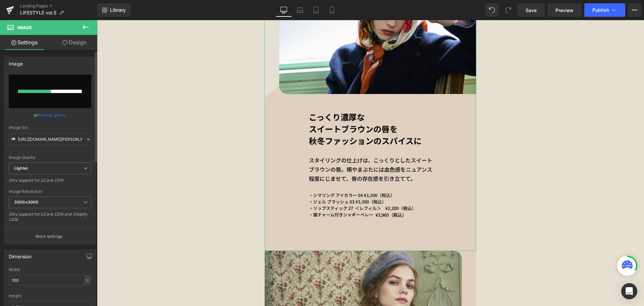 This screenshot has height=306, width=644. What do you see at coordinates (50, 139) in the screenshot?
I see `input: Link` at bounding box center [50, 139].